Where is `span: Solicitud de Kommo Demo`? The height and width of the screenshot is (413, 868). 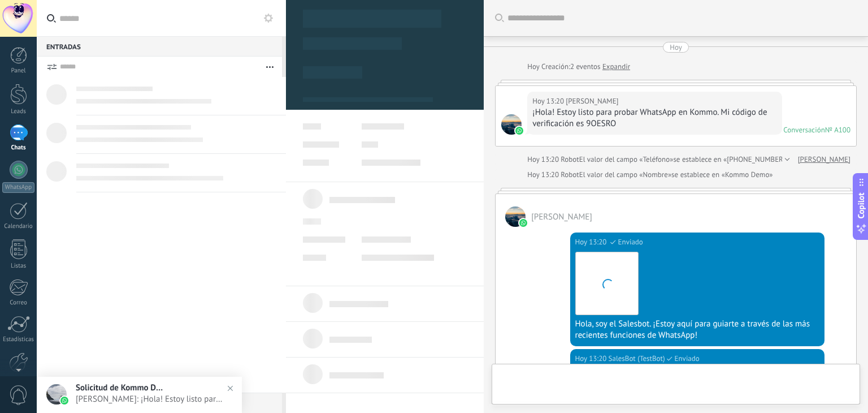 span: Solicitud de Kommo Demo is located at coordinates (121, 387).